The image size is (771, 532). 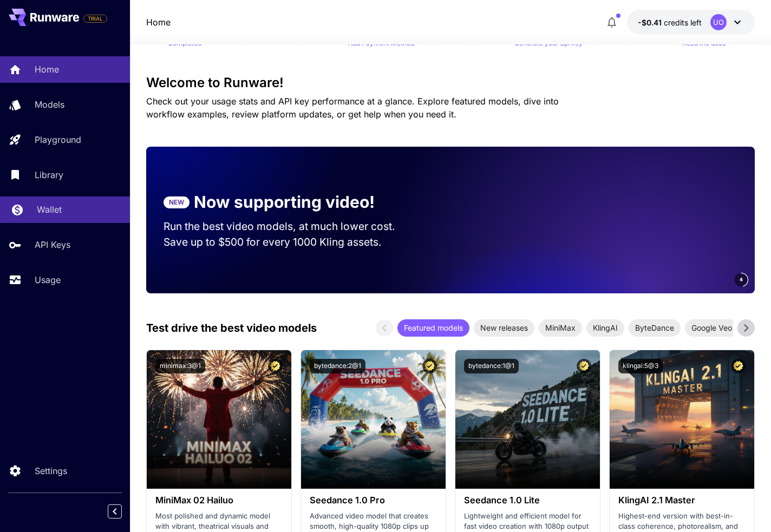 I want to click on div: MiniMax, so click(x=561, y=328).